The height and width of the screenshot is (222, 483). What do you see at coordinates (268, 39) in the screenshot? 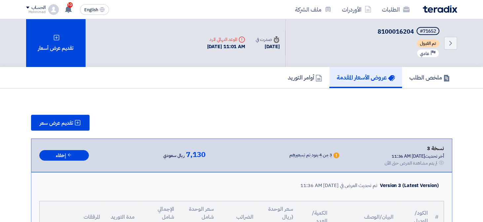
I see `div: صدرت في` at bounding box center [268, 39].